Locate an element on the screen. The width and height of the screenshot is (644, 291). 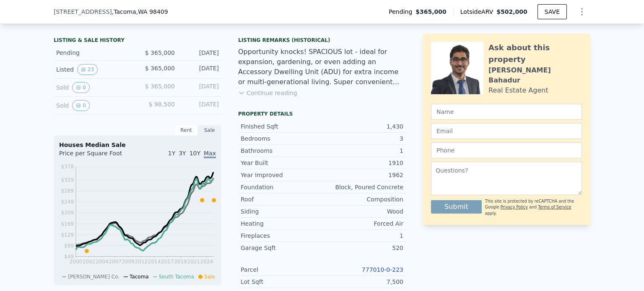
tspan: 2009 is located at coordinates (128, 262).